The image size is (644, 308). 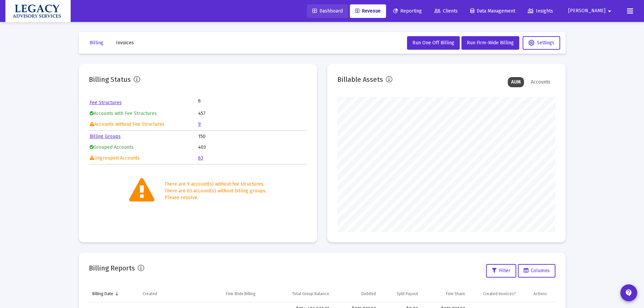 I want to click on td: Column Total Group Balance, so click(x=302, y=294).